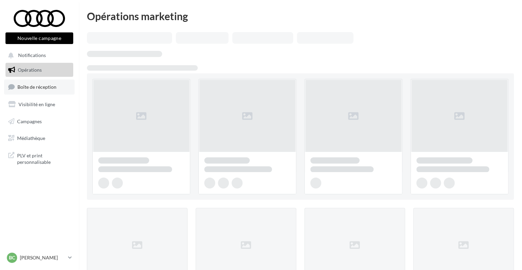  Describe the element at coordinates (29, 121) in the screenshot. I see `span: Campagnes` at that location.